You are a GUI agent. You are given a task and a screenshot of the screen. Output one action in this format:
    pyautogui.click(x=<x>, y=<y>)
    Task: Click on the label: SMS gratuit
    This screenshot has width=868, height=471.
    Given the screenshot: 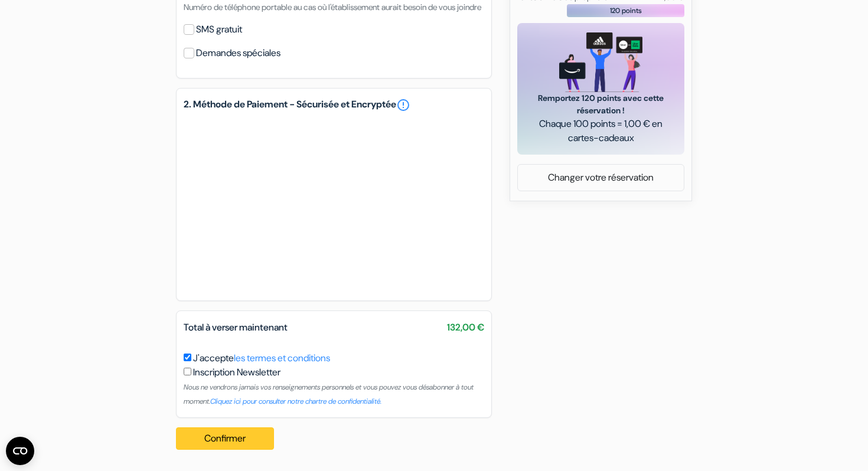 What is the action you would take?
    pyautogui.click(x=219, y=29)
    